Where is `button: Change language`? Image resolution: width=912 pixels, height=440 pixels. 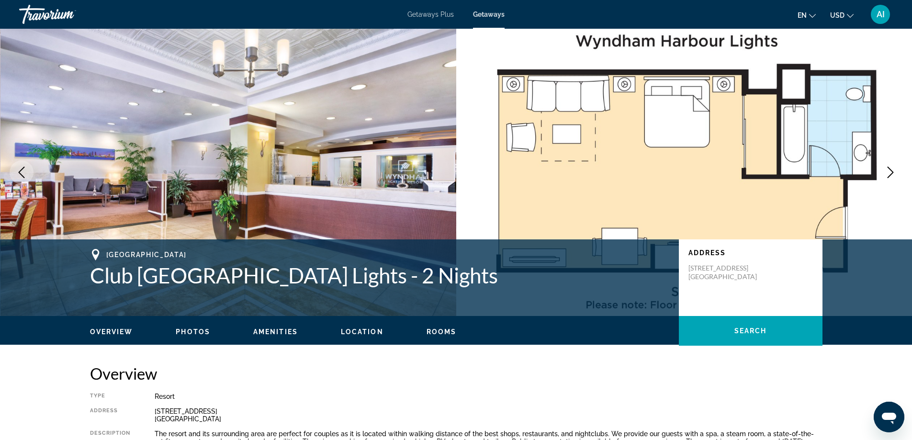
button: Change language is located at coordinates (807, 15).